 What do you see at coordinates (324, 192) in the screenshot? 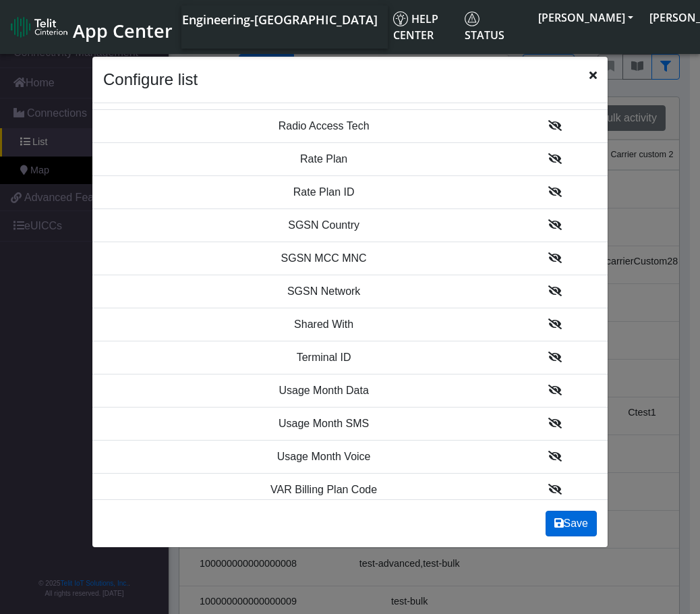
I see `td: Rate Plan ID` at bounding box center [324, 192].